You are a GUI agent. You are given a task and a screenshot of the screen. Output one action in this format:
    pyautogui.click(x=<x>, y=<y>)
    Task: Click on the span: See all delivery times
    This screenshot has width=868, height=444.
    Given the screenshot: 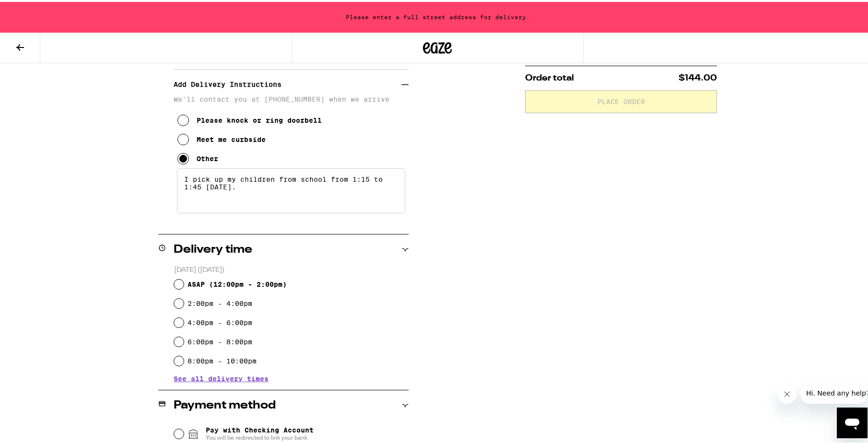 What is the action you would take?
    pyautogui.click(x=221, y=377)
    